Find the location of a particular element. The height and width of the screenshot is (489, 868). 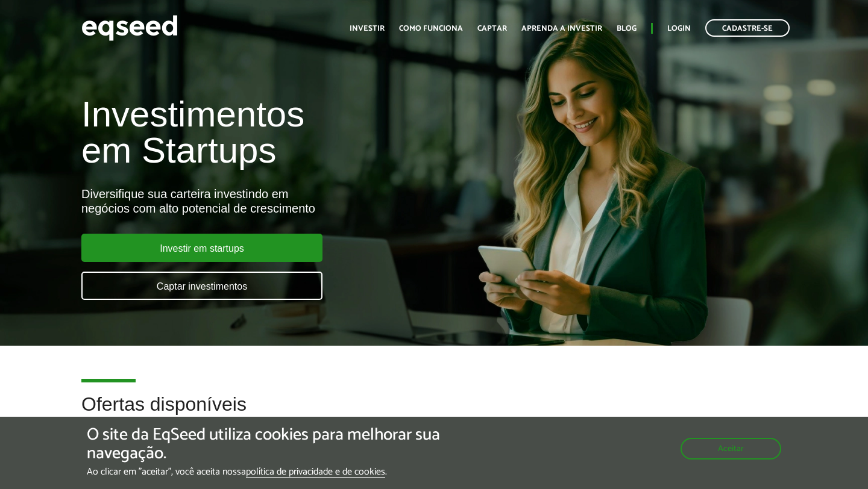

a: Como funciona is located at coordinates (431, 28).